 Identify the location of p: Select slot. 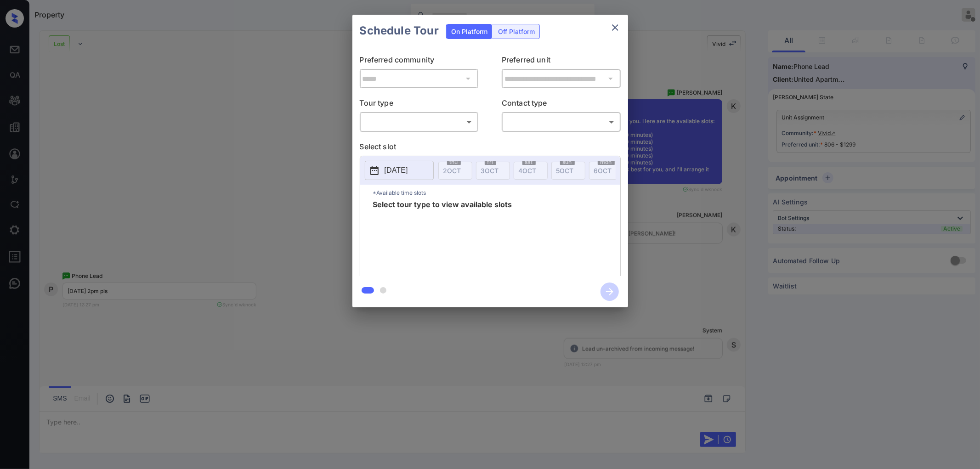
(490, 148).